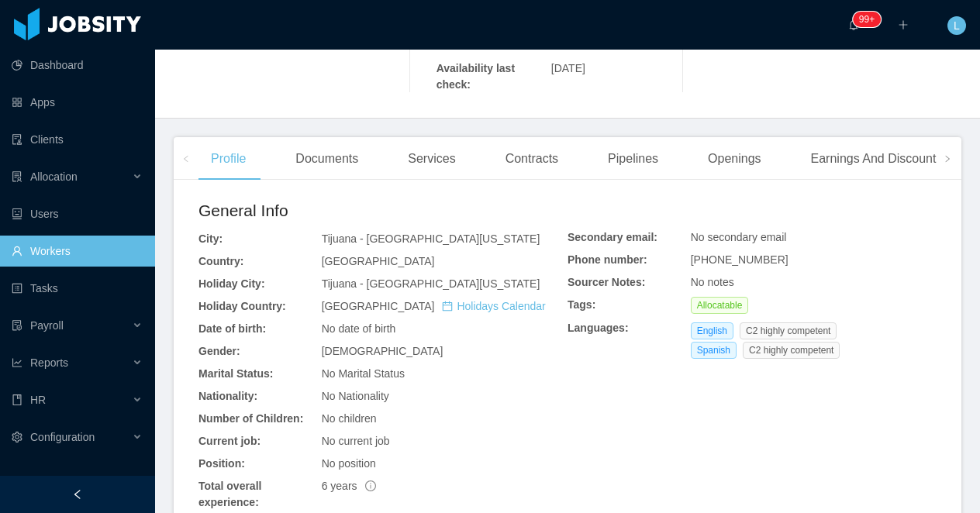  What do you see at coordinates (632, 159) in the screenshot?
I see `div: Pipelines` at bounding box center [632, 159].